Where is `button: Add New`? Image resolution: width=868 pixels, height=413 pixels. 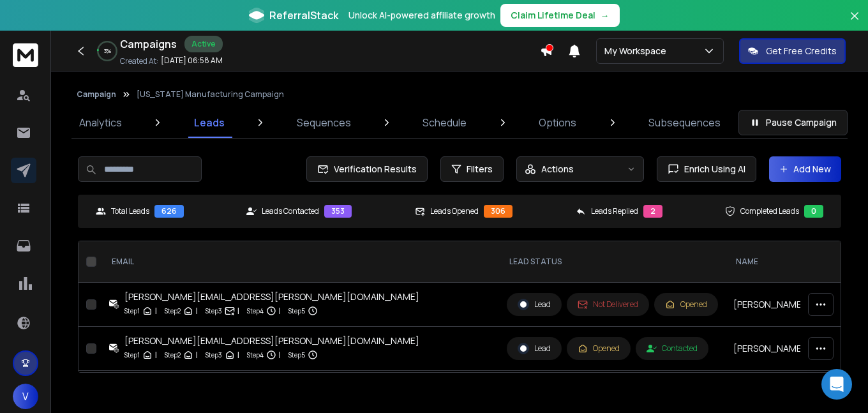
button: Add New is located at coordinates (805, 169).